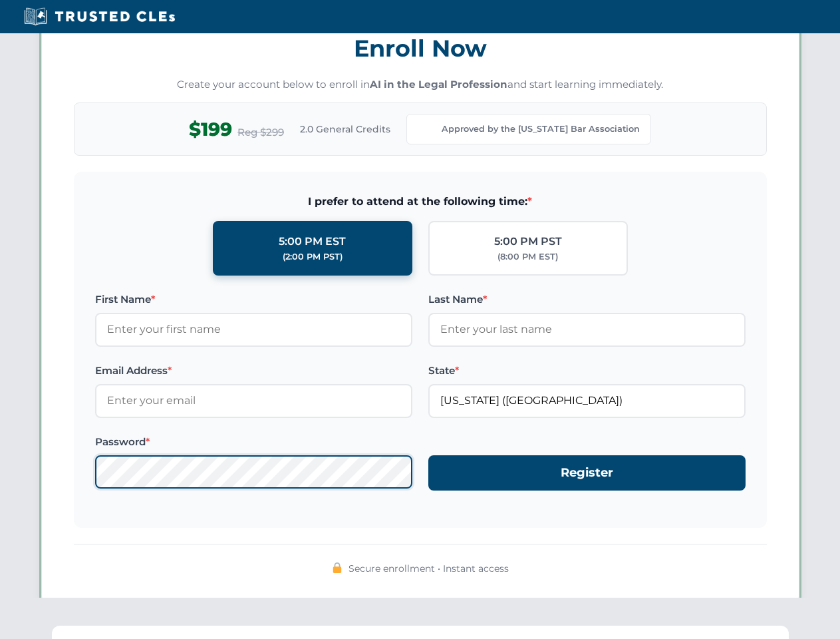 The image size is (840, 639). What do you see at coordinates (254, 299) in the screenshot?
I see `label: First Name` at bounding box center [254, 299].